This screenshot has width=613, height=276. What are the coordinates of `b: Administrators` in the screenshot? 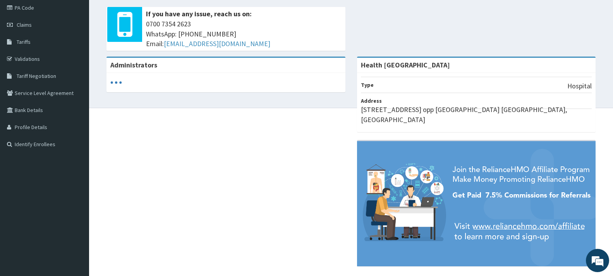 It's located at (134, 65).